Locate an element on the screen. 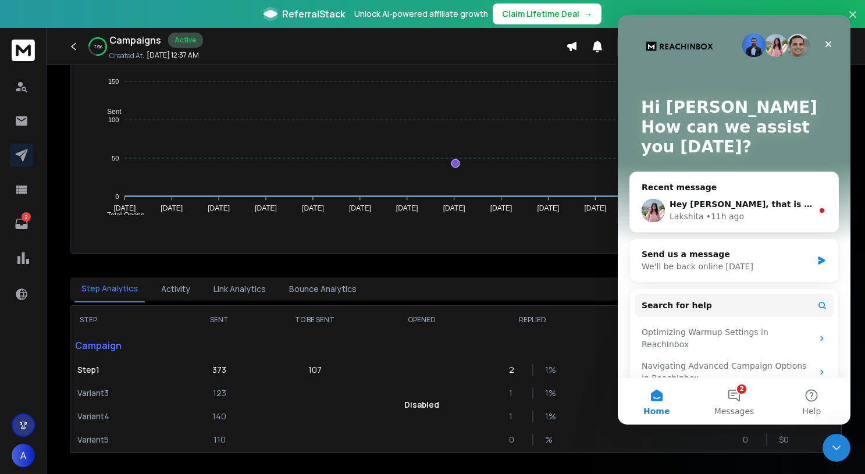 The image size is (865, 474). div: • 11h ago is located at coordinates (107, 201).